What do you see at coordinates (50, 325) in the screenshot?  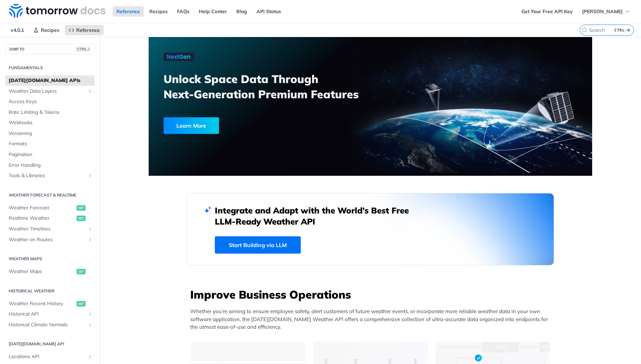 I see `a: Historical Climate NormalsShow subpages for Historical Climate Normals` at bounding box center [50, 325].